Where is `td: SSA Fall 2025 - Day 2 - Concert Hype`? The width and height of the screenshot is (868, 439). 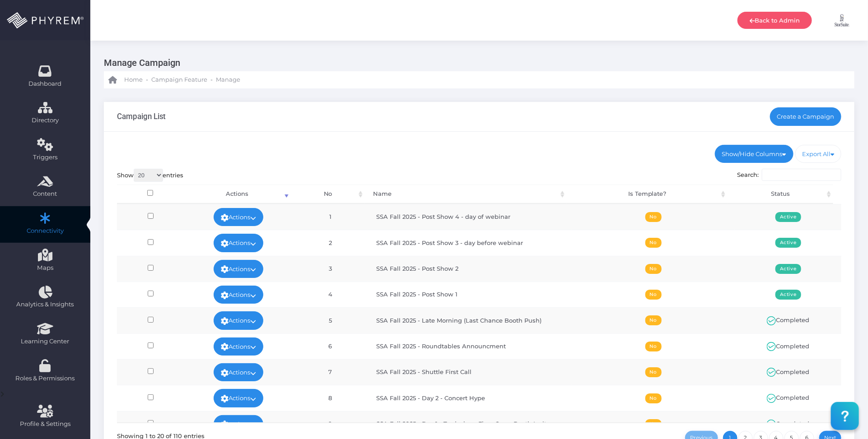
td: SSA Fall 2025 - Day 2 - Concert Hype is located at coordinates (470, 397).